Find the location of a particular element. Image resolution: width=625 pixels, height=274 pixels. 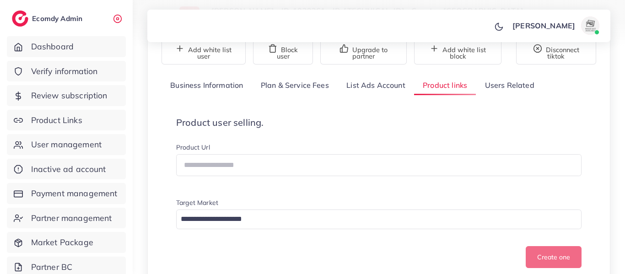

a: Inactive ad account is located at coordinates (66, 169).